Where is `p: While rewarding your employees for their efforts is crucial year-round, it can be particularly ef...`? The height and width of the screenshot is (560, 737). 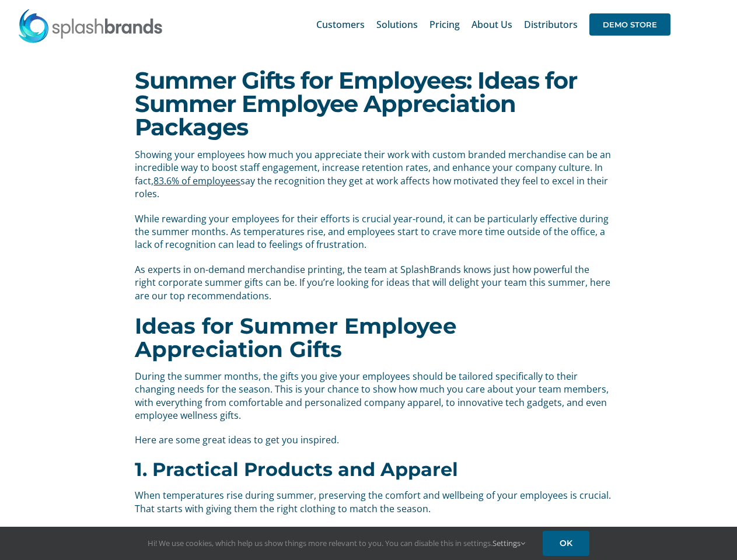 p: While rewarding your employees for their efforts is crucial year-round, it can be particularly ef... is located at coordinates (373, 232).